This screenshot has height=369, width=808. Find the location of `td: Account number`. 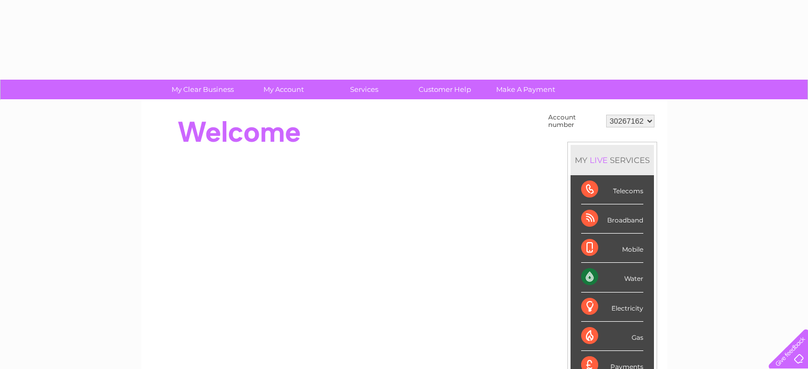

td: Account number is located at coordinates (574, 121).